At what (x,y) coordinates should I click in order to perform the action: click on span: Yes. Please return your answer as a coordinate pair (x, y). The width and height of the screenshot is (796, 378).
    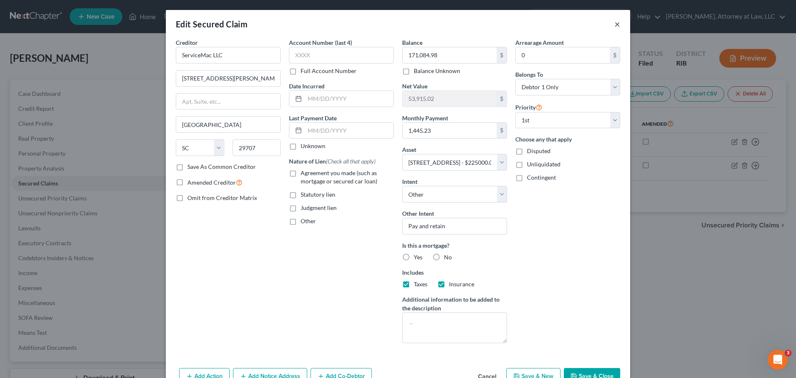
    Looking at the image, I should click on (418, 257).